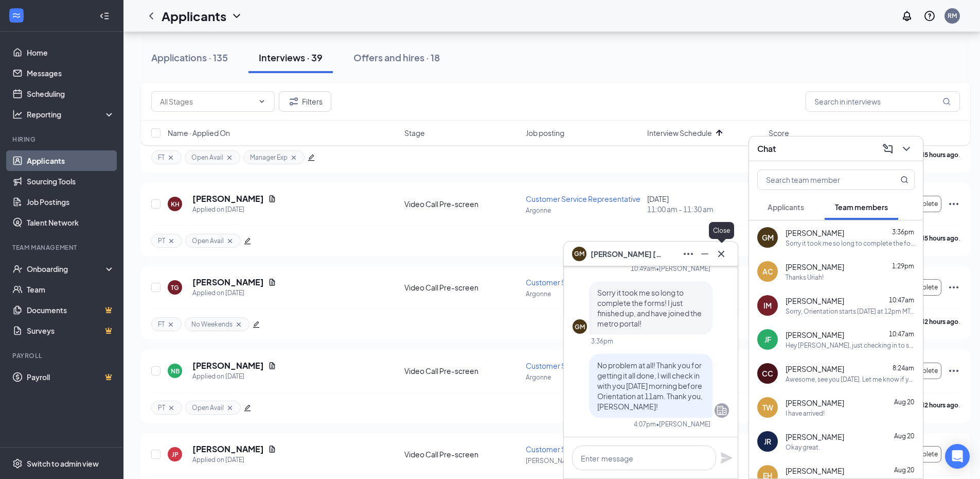 The height and width of the screenshot is (479, 980). Describe the element at coordinates (602, 341) in the screenshot. I see `div: 3:36pm` at that location.